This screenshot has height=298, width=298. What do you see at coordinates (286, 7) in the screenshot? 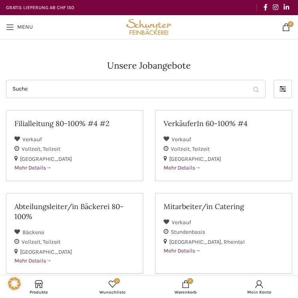
I see `a: Linkedin social link` at bounding box center [286, 7].